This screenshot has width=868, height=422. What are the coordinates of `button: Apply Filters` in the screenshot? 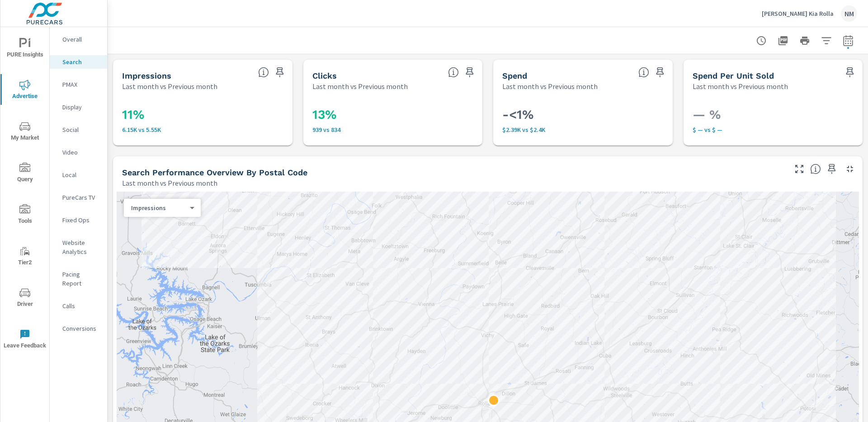 It's located at (826, 41).